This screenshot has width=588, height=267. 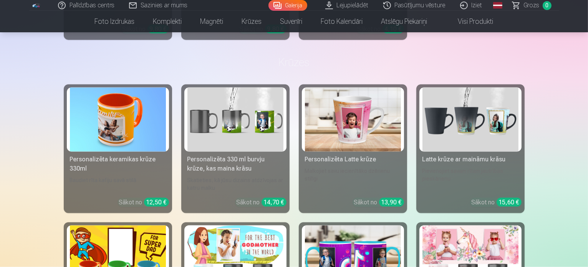 I want to click on div: Personalizēta 330 ml burvju krūze, kas maina krāsu, so click(x=235, y=164).